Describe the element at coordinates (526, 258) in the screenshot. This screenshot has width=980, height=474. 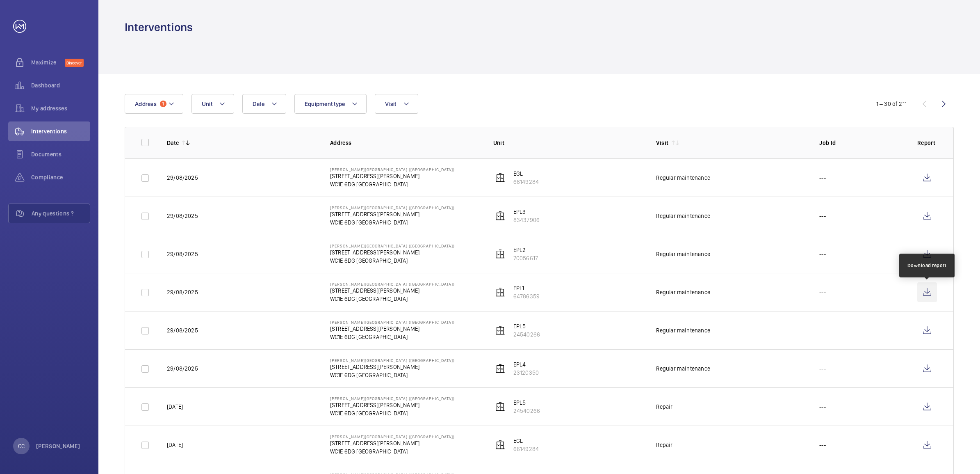
I see `p: 70056617` at that location.